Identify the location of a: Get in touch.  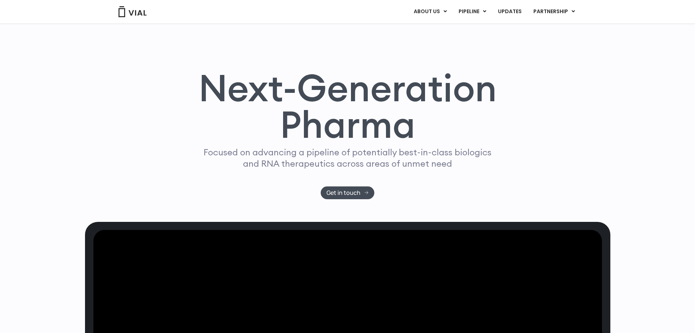
(348, 192).